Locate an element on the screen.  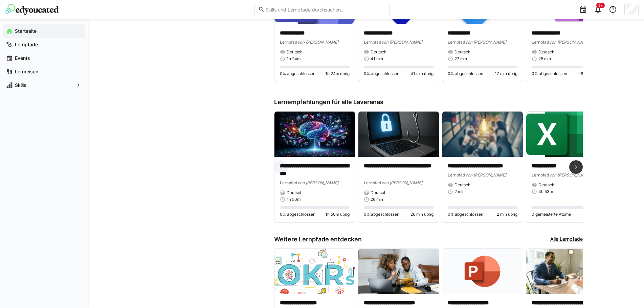
span: 1h 24m übrig is located at coordinates (337, 74).